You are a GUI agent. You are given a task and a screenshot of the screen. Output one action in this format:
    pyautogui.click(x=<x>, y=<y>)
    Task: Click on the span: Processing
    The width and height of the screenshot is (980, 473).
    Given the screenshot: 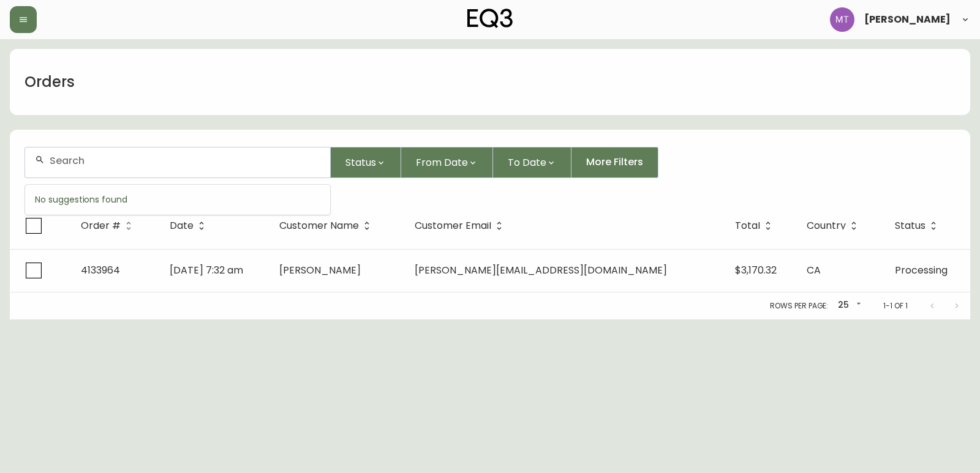 What is the action you would take?
    pyautogui.click(x=921, y=270)
    